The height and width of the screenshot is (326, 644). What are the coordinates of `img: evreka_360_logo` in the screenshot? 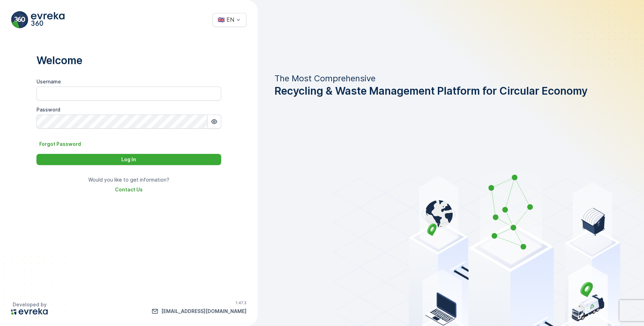 It's located at (38, 20).